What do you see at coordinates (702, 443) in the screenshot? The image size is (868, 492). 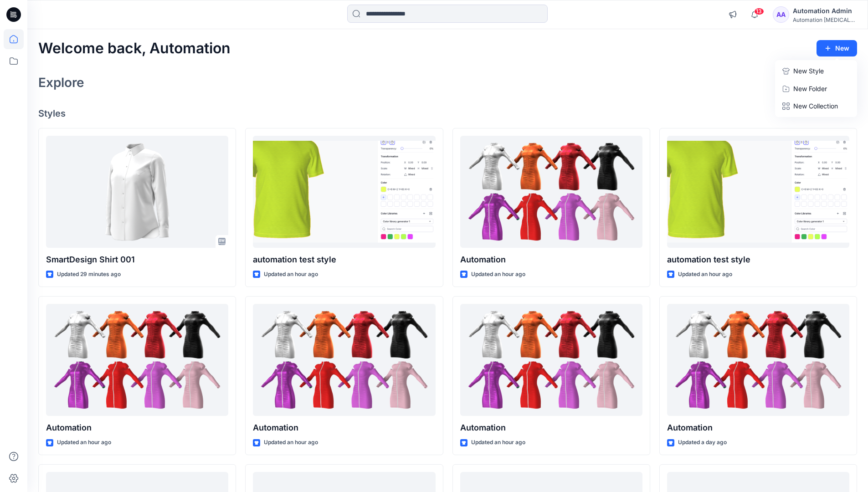 I see `p: Updated a day ago` at bounding box center [702, 443].